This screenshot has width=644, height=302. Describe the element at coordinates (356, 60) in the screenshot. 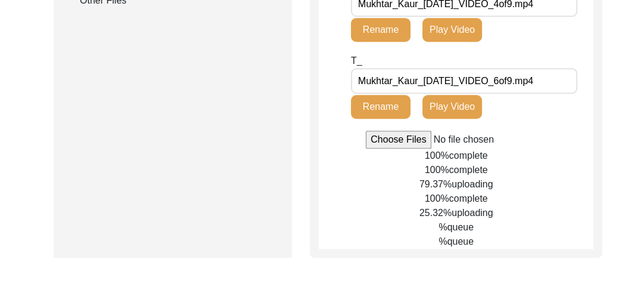

I see `span: T_` at that location.